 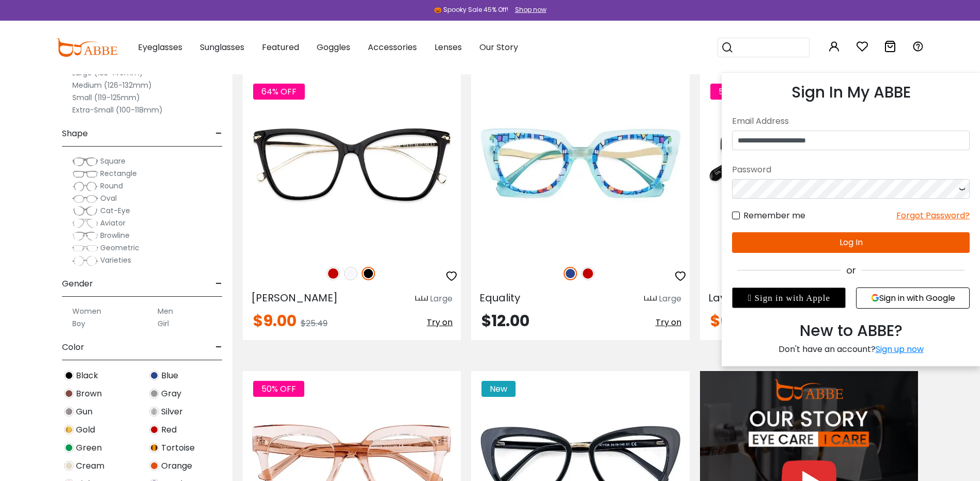 I want to click on span: Gray, so click(x=171, y=393).